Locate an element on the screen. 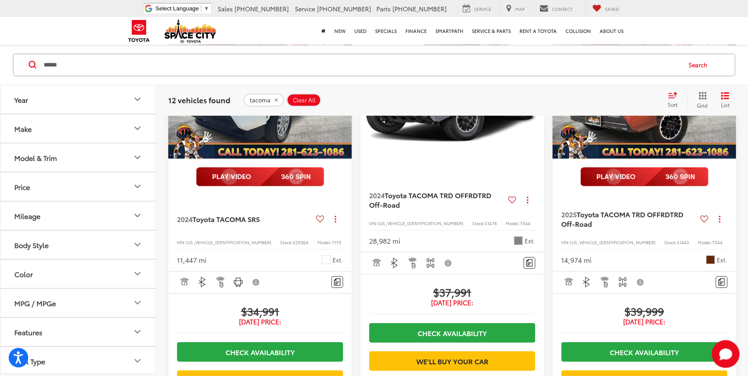 Image resolution: width=748 pixels, height=376 pixels. a: New is located at coordinates (340, 31).